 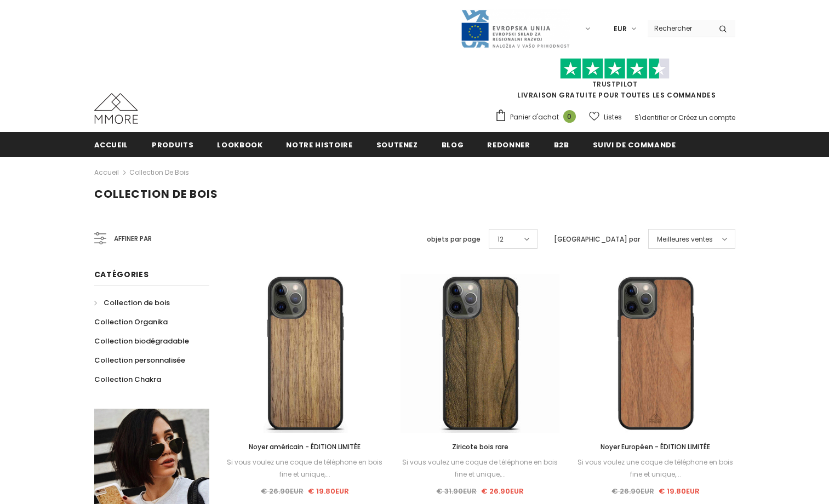 I want to click on span: Collection Organika, so click(x=131, y=322).